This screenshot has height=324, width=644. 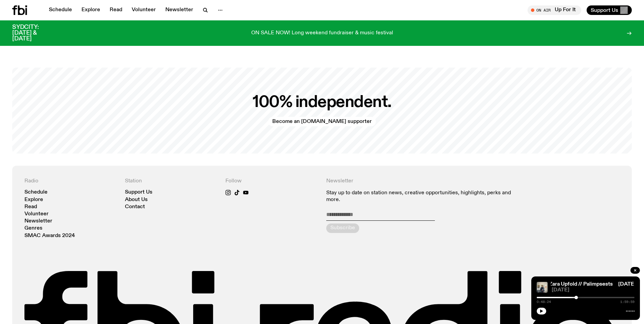 I want to click on span: 0:48:24, so click(x=544, y=302).